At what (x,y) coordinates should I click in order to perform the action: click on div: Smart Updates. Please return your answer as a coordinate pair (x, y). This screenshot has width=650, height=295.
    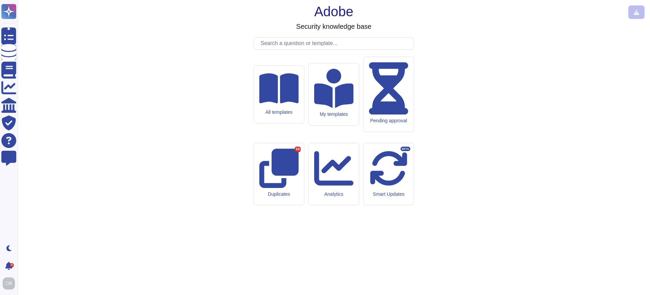
    Looking at the image, I should click on (389, 194).